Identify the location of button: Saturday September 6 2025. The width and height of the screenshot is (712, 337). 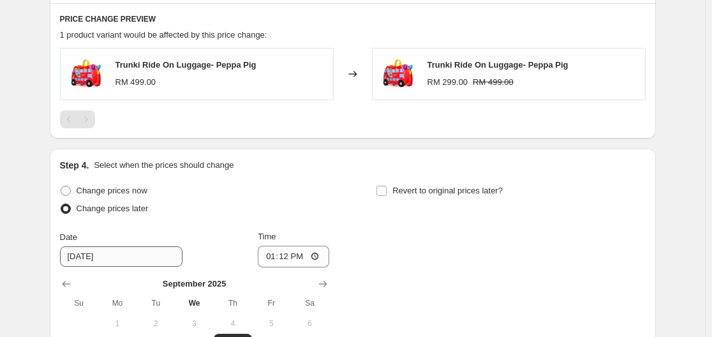
(309, 323).